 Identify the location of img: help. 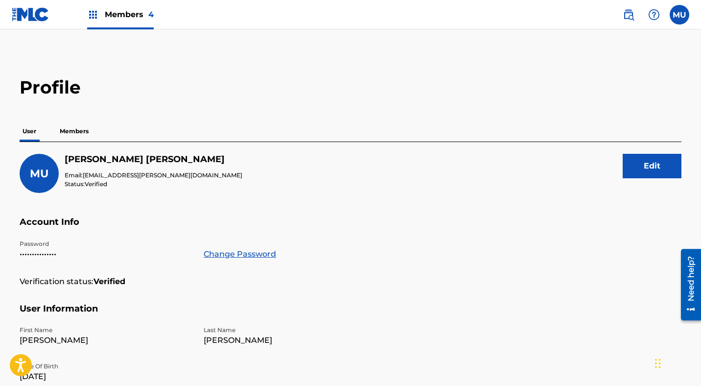
(654, 15).